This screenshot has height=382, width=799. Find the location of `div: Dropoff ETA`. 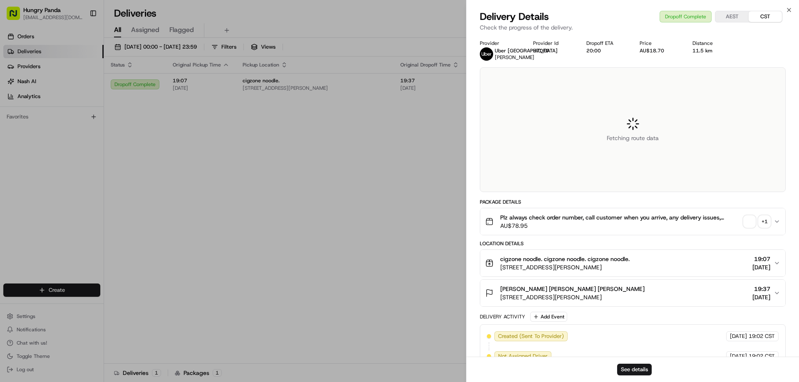

div: Dropoff ETA is located at coordinates (606, 43).